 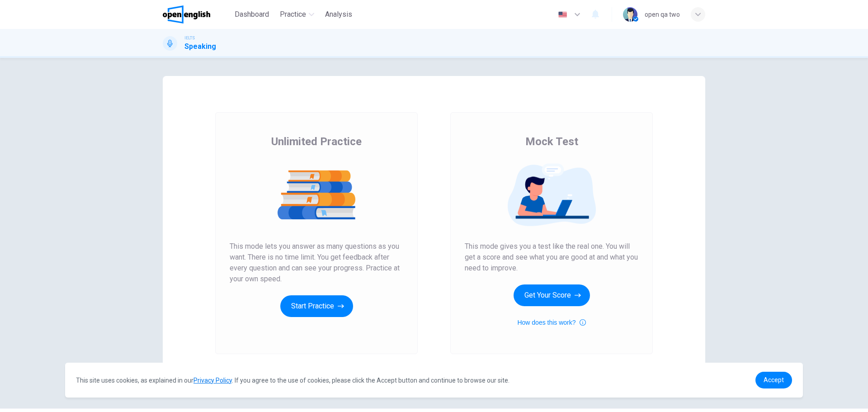 What do you see at coordinates (663, 15) in the screenshot?
I see `div: open qa two` at bounding box center [663, 15].